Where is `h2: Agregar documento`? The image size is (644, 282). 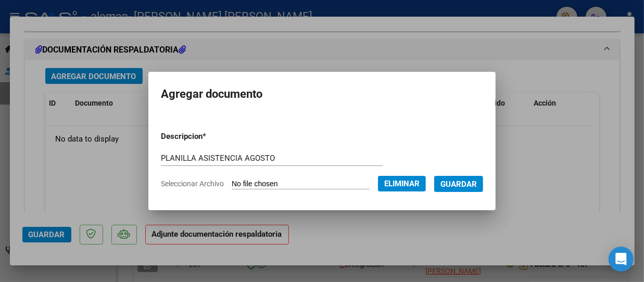
h2: Agregar documento is located at coordinates (322, 94).